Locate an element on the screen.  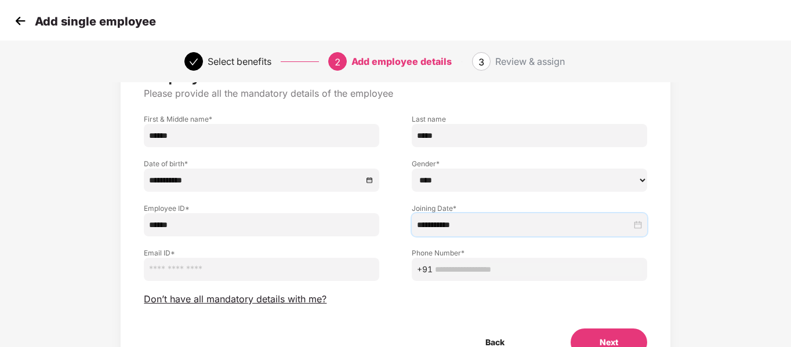
label: Last name is located at coordinates (529, 119).